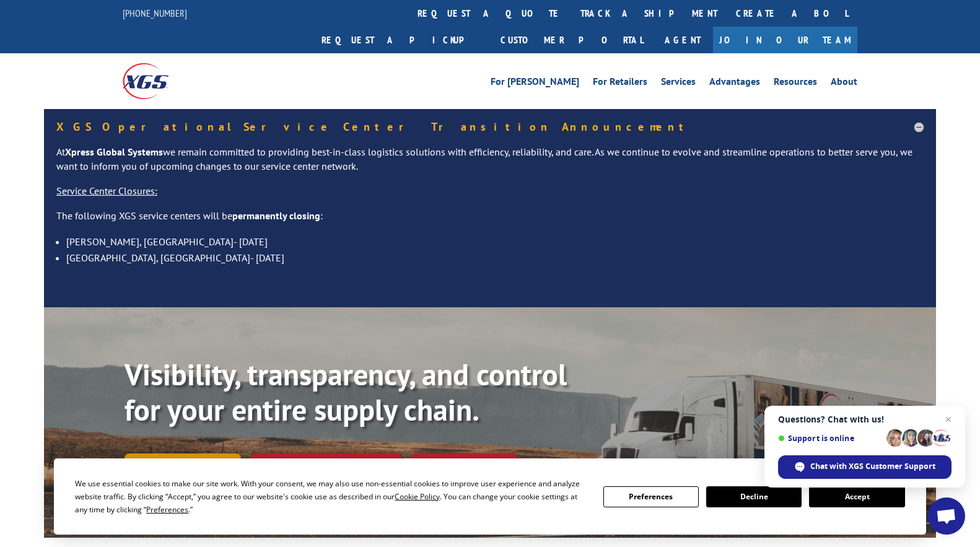 The image size is (980, 547). I want to click on span: Support is online, so click(830, 438).